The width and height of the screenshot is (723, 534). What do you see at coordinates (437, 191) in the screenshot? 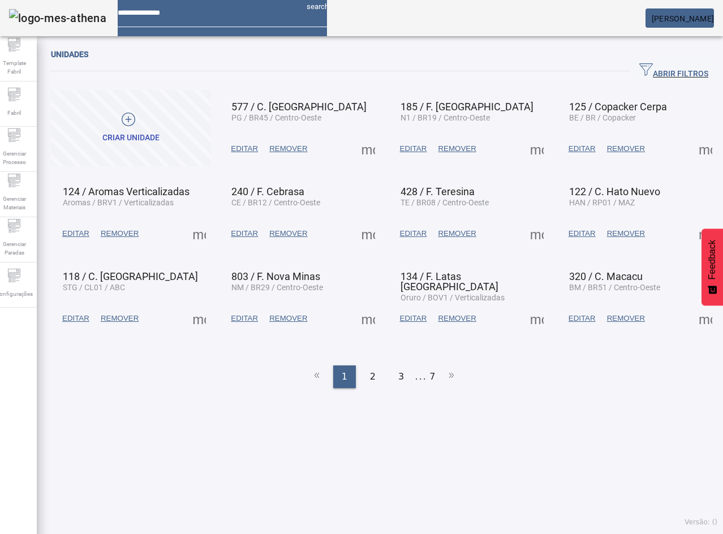
I see `span: 428 / F. Teresina` at bounding box center [437, 191].